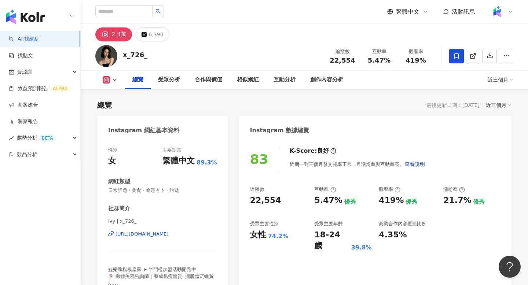 The height and width of the screenshot is (285, 528). What do you see at coordinates (39, 89) in the screenshot?
I see `a: 效益預測報告ALPHA` at bounding box center [39, 89].